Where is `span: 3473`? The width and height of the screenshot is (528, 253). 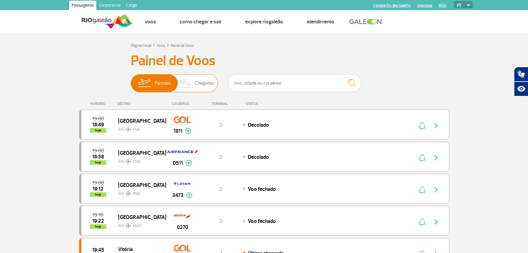
span: 3473 is located at coordinates (178, 195).